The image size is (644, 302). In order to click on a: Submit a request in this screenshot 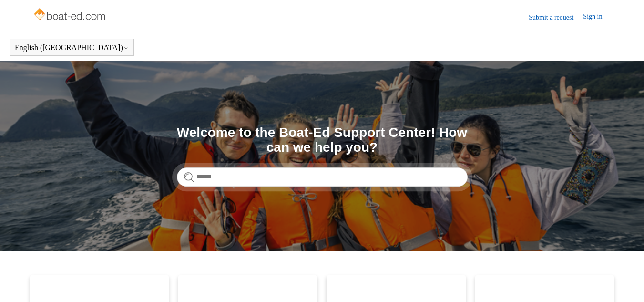, I will do `click(556, 17)`.